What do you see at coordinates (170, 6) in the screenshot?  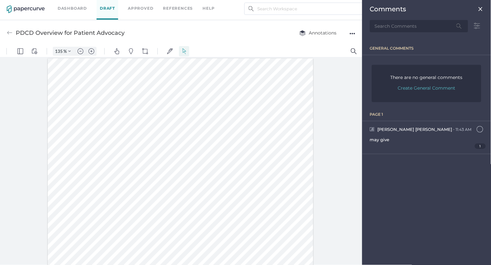 I see `img: default-sign.svg` at bounding box center [170, 6].